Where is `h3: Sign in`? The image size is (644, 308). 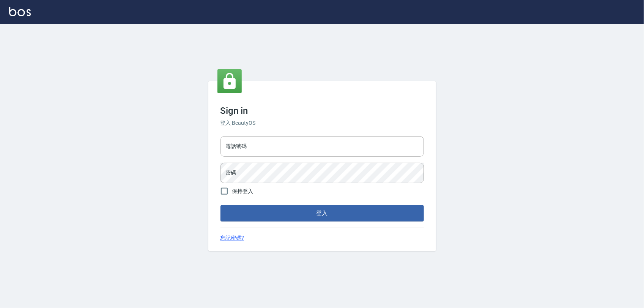 h3: Sign in is located at coordinates (322, 111).